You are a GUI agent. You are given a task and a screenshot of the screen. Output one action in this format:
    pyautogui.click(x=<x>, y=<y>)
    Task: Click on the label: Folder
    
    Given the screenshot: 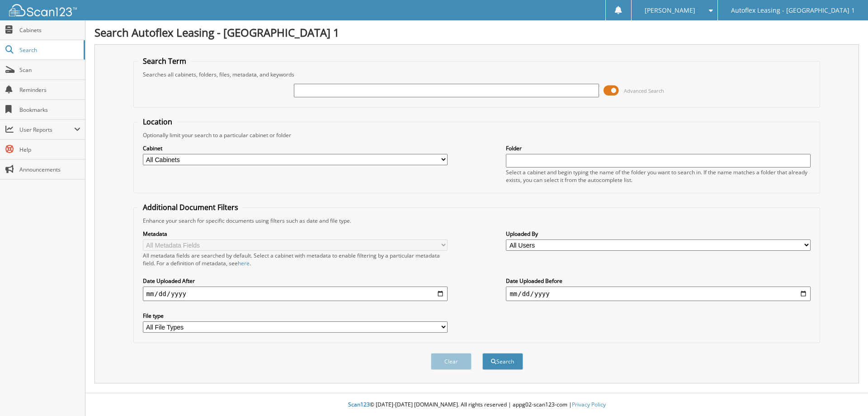 What is the action you would take?
    pyautogui.click(x=658, y=148)
    